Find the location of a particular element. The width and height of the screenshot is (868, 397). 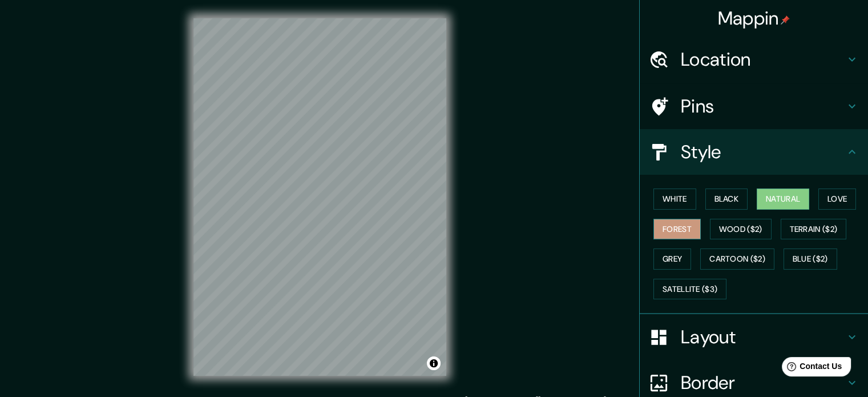

canvas: Map is located at coordinates (320, 197).